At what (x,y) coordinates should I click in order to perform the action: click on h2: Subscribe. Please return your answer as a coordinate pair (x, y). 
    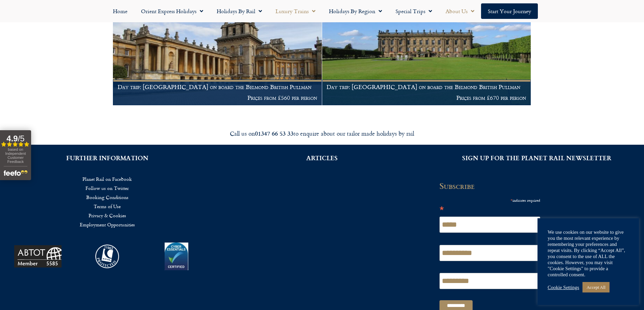
    Looking at the image, I should click on (492, 186).